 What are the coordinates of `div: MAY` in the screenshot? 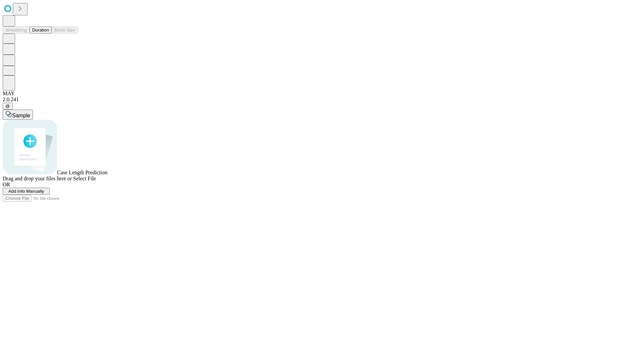 It's located at (322, 94).